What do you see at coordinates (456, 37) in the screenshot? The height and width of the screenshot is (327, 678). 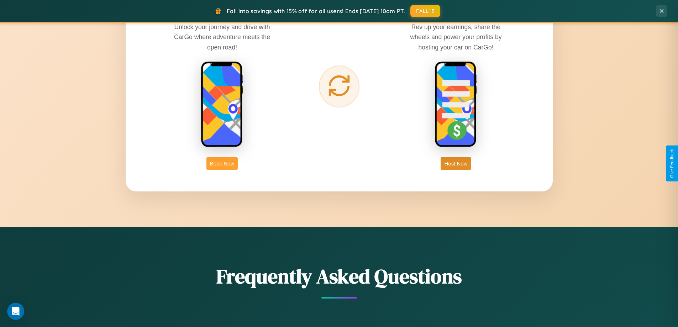 I see `p: Rev up your earnings, share the wheels and power your profits by hosting your car on CarGo!` at bounding box center [456, 37].